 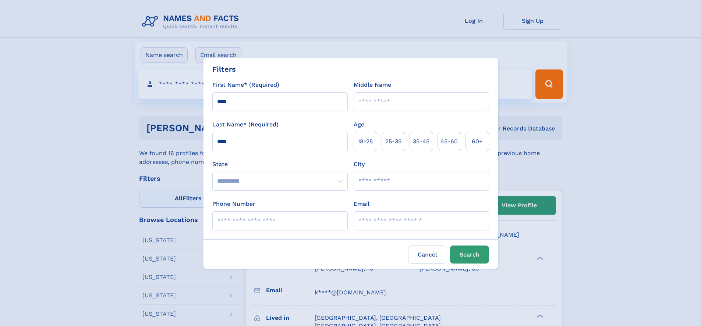 I want to click on label: City, so click(x=359, y=164).